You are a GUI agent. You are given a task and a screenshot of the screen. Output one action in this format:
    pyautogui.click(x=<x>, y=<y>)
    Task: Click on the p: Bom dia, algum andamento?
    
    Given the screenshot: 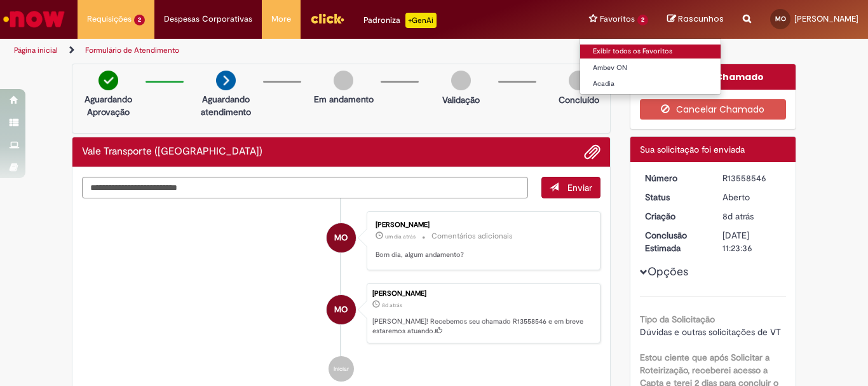 What is the action you would take?
    pyautogui.click(x=481, y=255)
    